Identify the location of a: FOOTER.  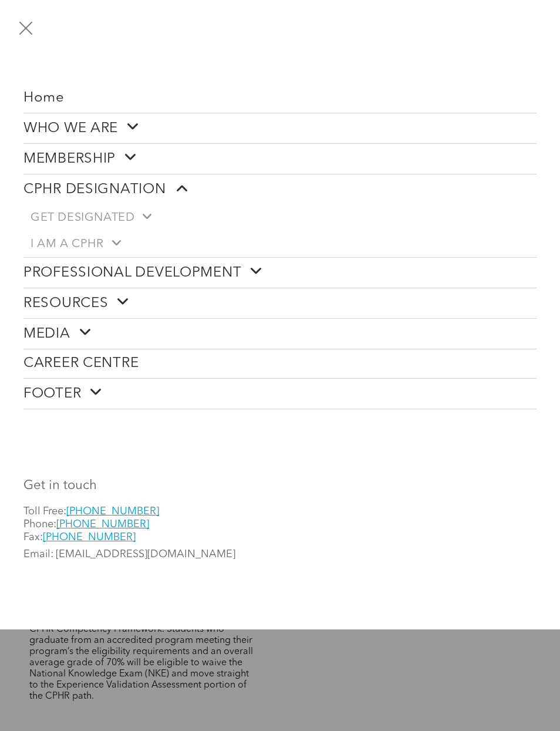
(280, 393).